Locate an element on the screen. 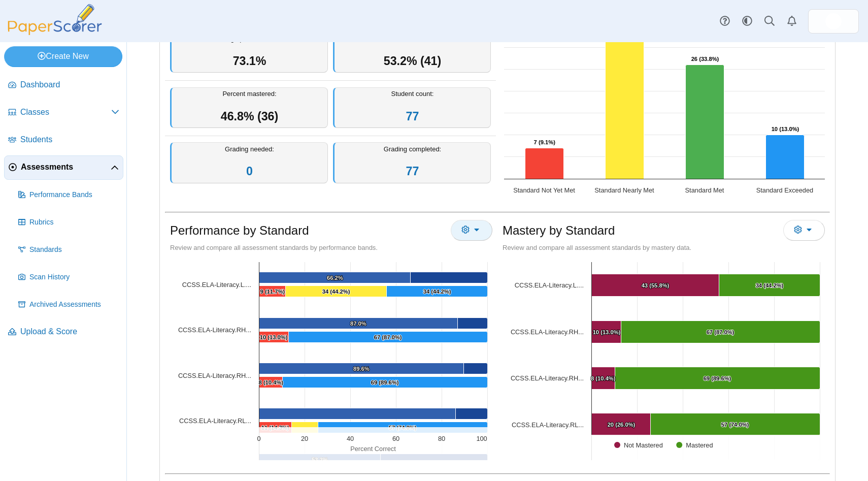 The width and height of the screenshot is (868, 481). path: [object Object], 34. Standard Nearly Met. is located at coordinates (336, 292).